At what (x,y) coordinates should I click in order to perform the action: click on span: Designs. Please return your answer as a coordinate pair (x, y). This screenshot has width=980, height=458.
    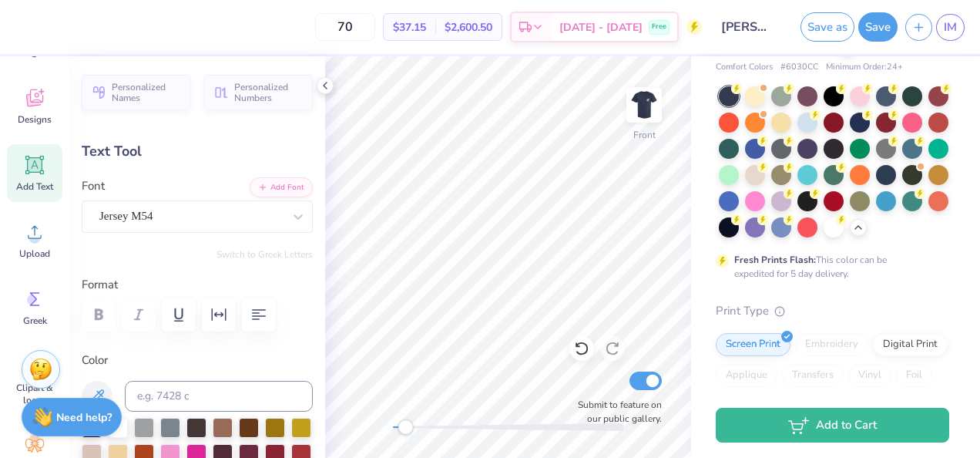
    Looking at the image, I should click on (34, 120).